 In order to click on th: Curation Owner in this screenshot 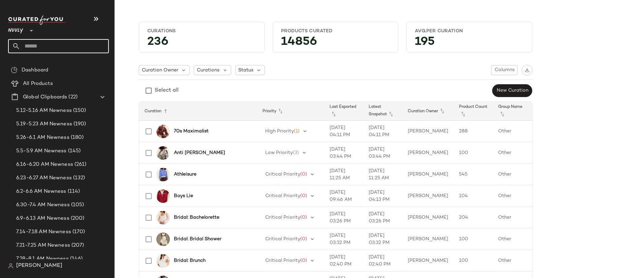, I will do `click(428, 111)`.